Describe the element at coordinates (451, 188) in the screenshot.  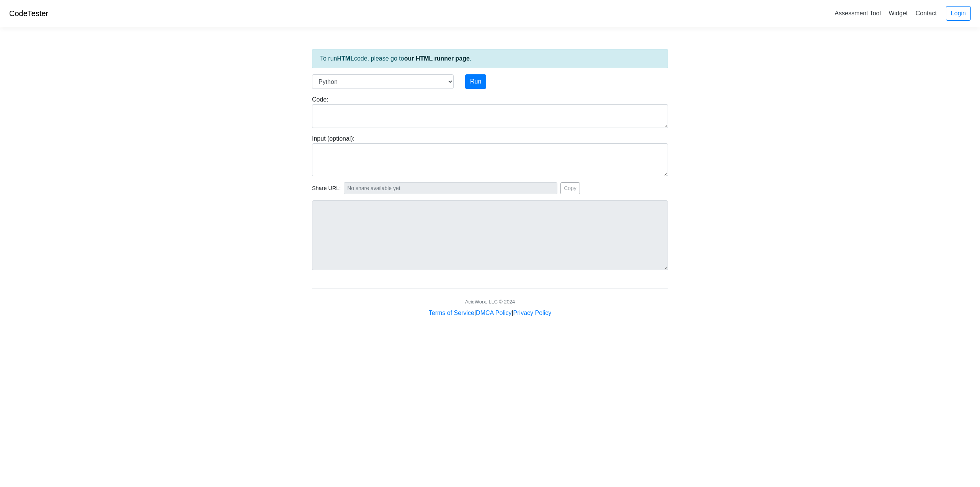
I see `input: No share available yet` at that location.